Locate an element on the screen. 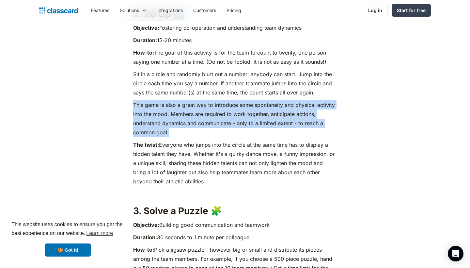  a: Start for free is located at coordinates (412, 10).